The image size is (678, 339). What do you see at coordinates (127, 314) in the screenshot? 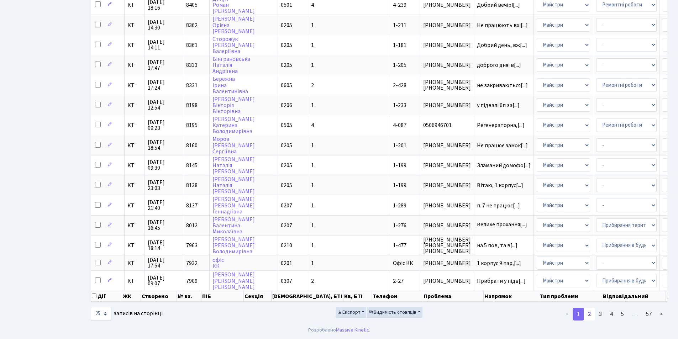
I see `label: записів на сторінці` at bounding box center [127, 314].